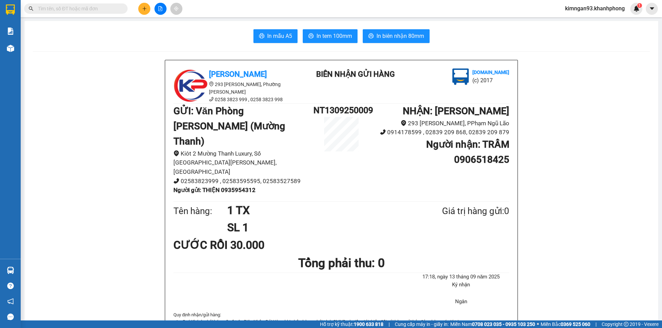 This screenshot has width=662, height=328. What do you see at coordinates (341, 263) in the screenshot?
I see `h1: Tổng phải thu: 0` at bounding box center [341, 263].